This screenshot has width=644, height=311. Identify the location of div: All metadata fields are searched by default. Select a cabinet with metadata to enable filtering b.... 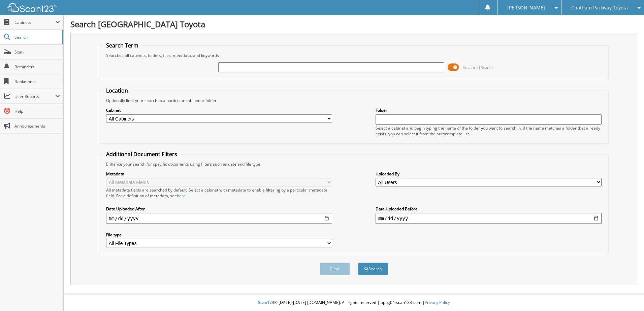
(219, 193).